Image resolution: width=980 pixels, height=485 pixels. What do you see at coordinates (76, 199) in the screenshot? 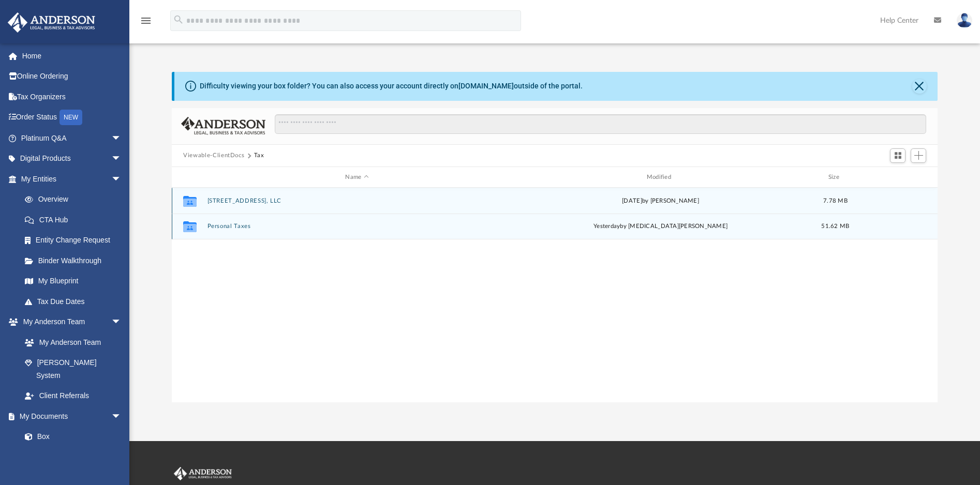
I see `a: Overview` at bounding box center [76, 199].